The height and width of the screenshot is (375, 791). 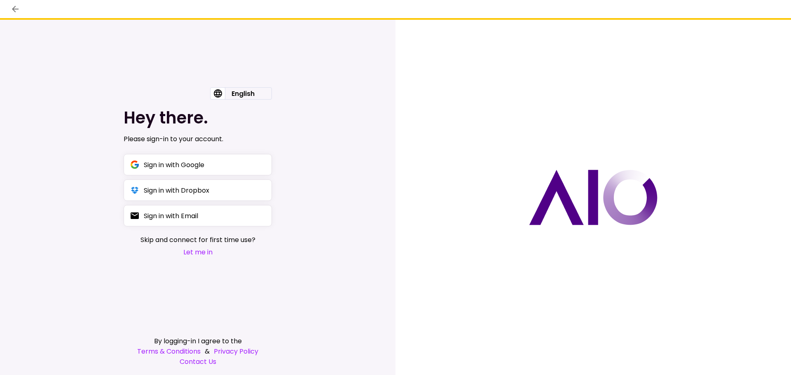 I want to click on button: Let me in, so click(x=198, y=252).